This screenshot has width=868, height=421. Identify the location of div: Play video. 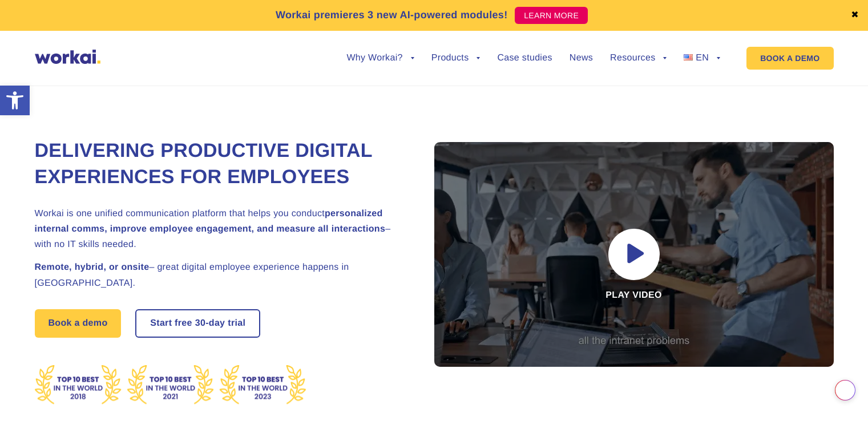
(634, 255).